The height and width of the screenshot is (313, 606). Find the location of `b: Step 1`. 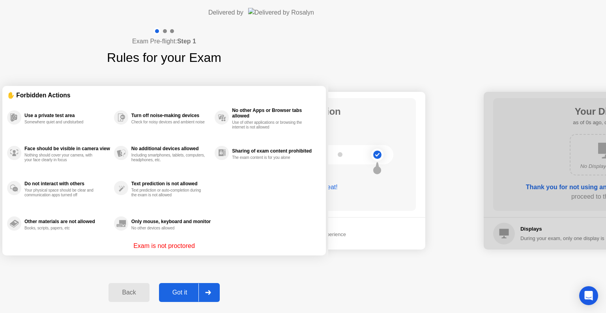

b: Step 1 is located at coordinates (187, 41).